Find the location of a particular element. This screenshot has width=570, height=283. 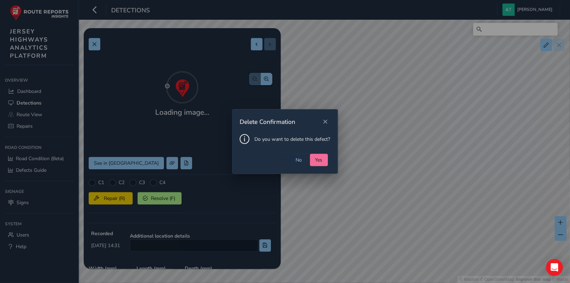

span: Do you want to delete this defect? is located at coordinates (292, 139).